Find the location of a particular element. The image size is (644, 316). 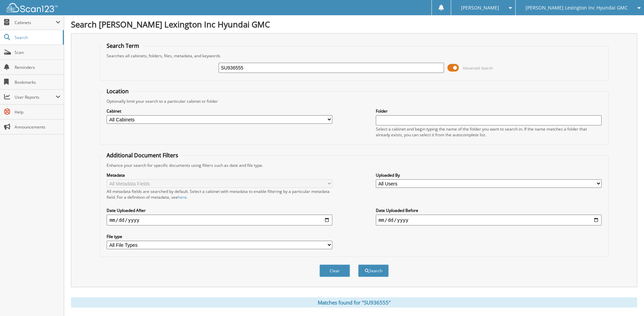

input: start is located at coordinates (219, 220).